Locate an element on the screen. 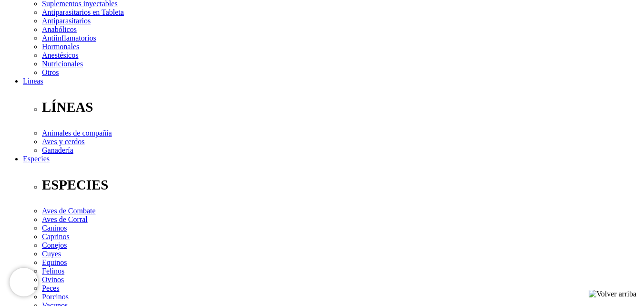 The image size is (644, 306). a: Especies is located at coordinates (36, 158).